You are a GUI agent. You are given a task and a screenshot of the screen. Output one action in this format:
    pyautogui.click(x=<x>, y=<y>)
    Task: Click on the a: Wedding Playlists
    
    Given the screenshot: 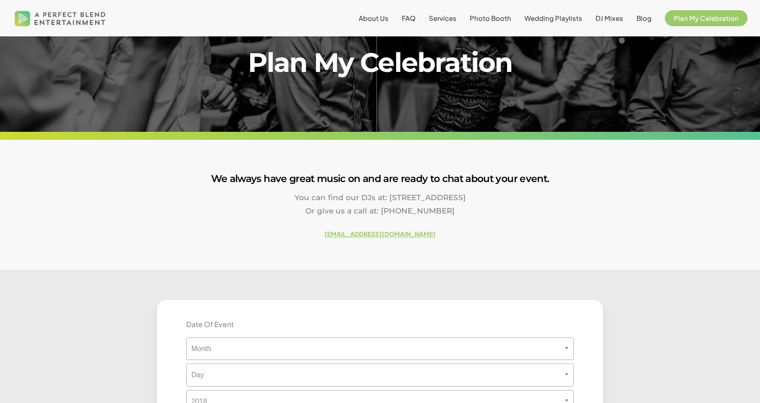 What is the action you would take?
    pyautogui.click(x=553, y=18)
    